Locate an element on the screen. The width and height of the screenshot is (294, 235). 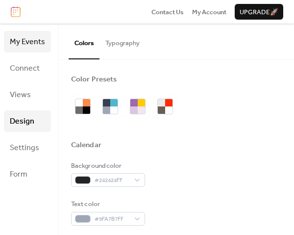
a: Views is located at coordinates (27, 95).